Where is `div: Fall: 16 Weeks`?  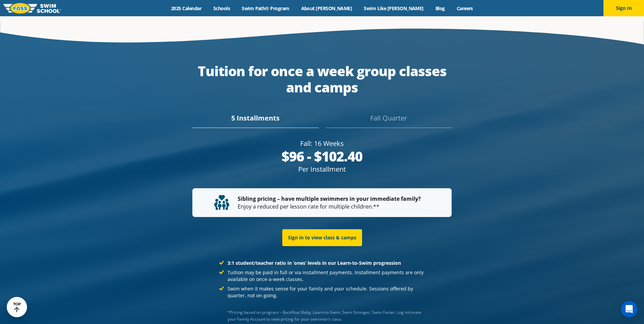
div: Fall: 16 Weeks is located at coordinates (322, 143).